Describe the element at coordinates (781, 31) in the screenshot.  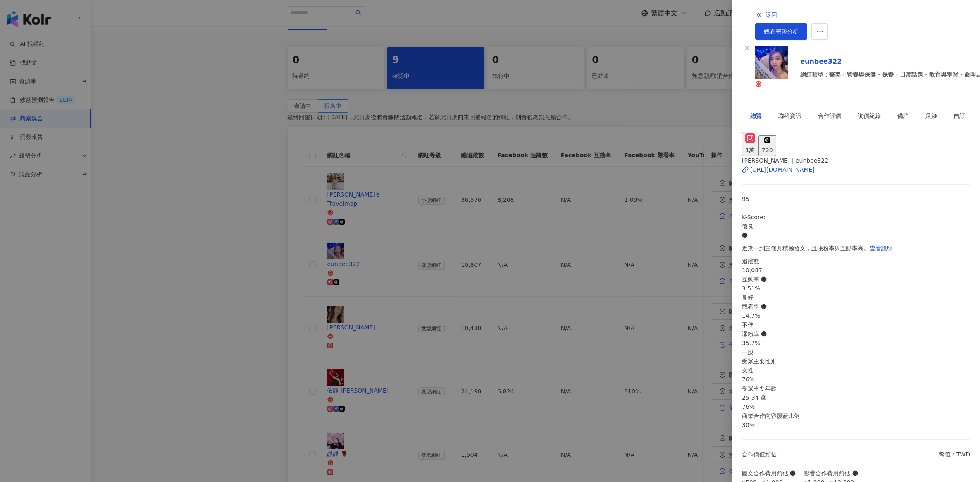
I see `a: 觀看完整分析` at that location.